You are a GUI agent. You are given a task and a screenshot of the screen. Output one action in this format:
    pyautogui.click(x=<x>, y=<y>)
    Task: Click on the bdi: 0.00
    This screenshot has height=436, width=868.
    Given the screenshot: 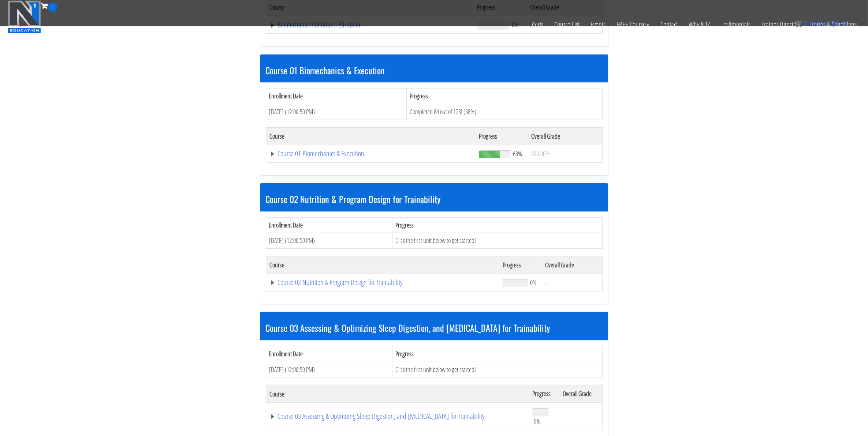 What is the action you would take?
    pyautogui.click(x=840, y=24)
    